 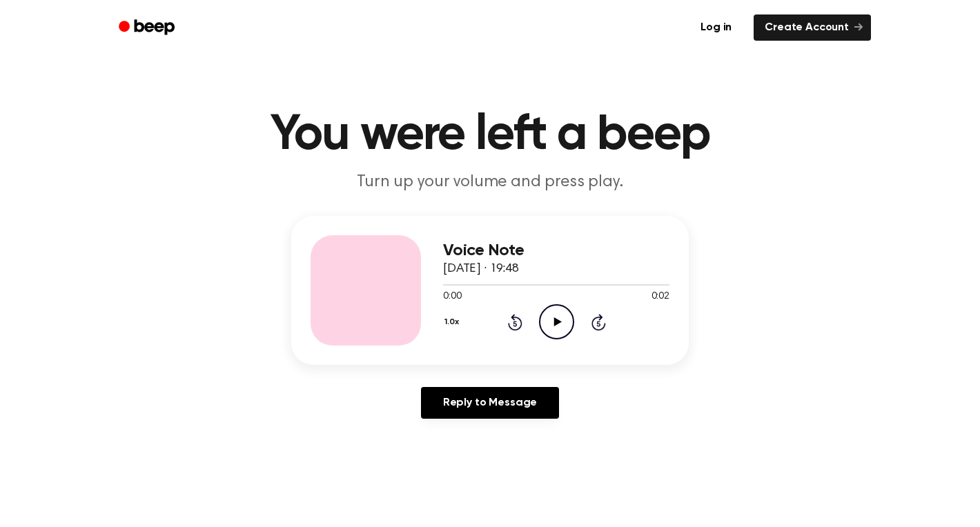 I want to click on a: Beep, so click(x=148, y=28).